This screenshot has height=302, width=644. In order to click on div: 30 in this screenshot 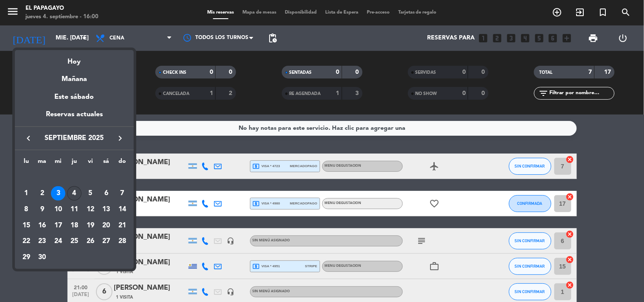, I will do `click(43, 258)`.